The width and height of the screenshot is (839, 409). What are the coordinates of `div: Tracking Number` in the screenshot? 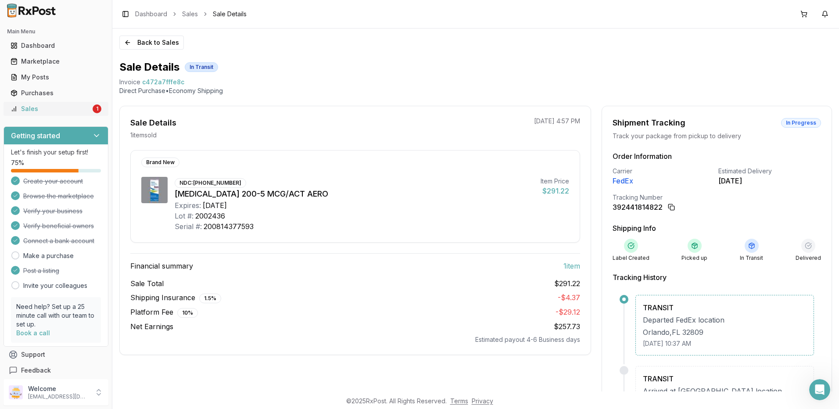 It's located at (717, 198).